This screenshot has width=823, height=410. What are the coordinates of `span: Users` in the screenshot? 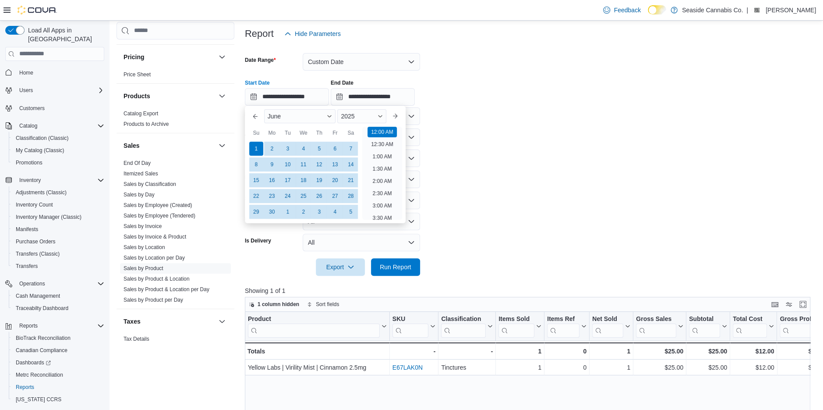 It's located at (26, 90).